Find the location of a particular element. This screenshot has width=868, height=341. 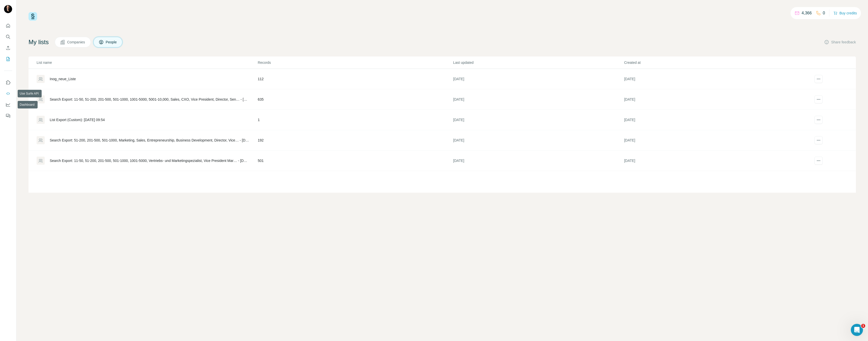

button: Feedback is located at coordinates (8, 116).